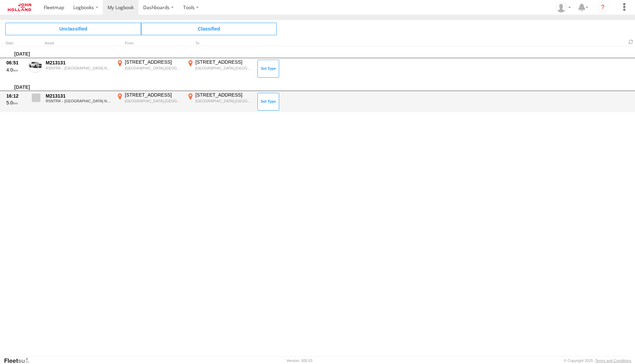 This screenshot has height=364, width=635. I want to click on div: 06:51, so click(16, 63).